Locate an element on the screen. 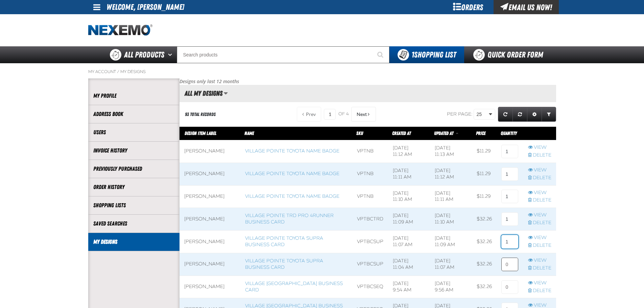 The image size is (644, 308). a: Shopping Lists is located at coordinates (134, 205).